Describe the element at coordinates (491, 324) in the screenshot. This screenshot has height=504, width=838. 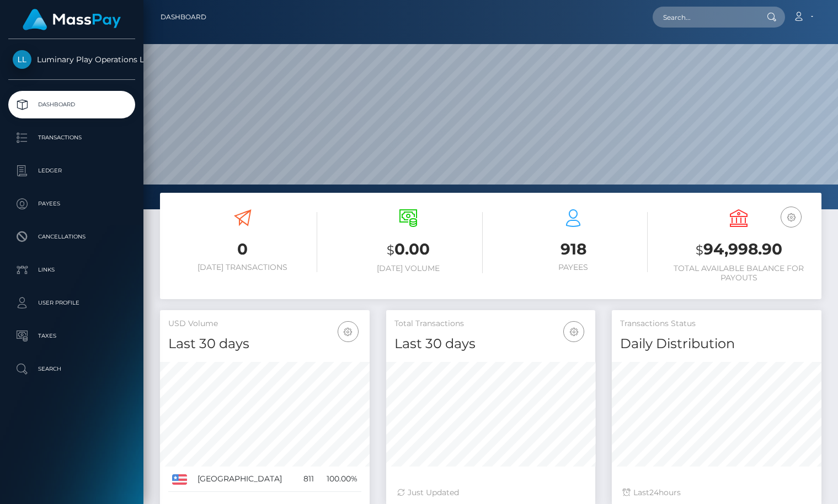
I see `h5: Total Transactions` at that location.